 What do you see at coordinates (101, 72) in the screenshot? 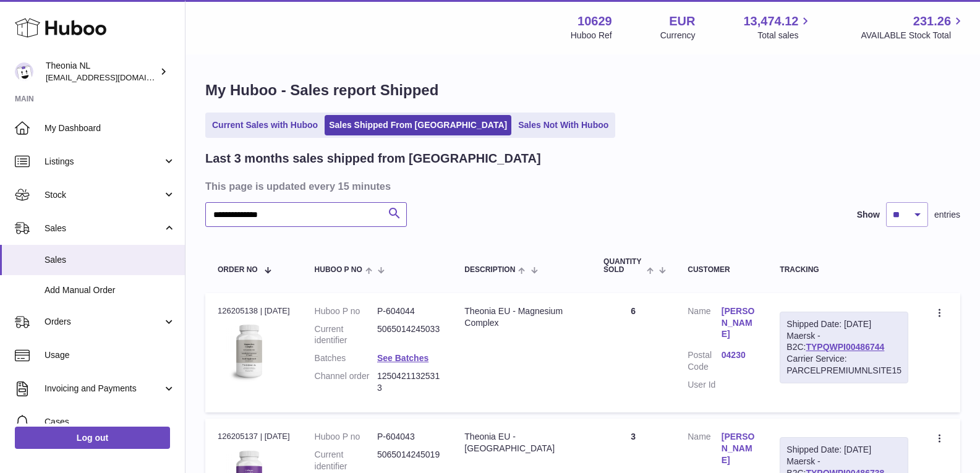
I see `div: Theonia NL` at bounding box center [101, 72].